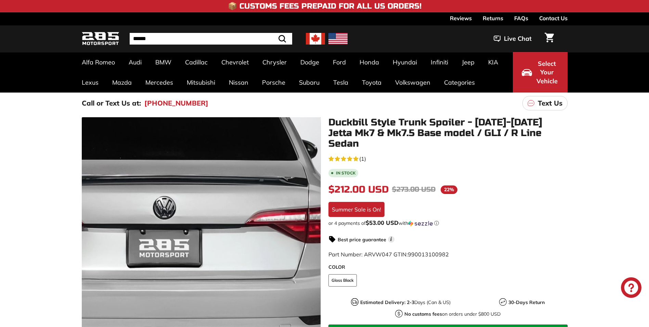 This screenshot has height=327, width=649. I want to click on a: Lexus, so click(90, 82).